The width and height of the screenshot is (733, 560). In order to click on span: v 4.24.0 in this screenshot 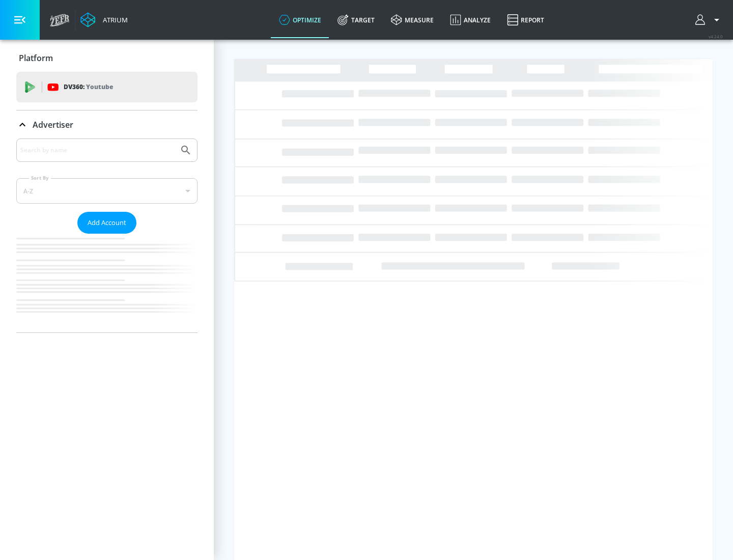, I will do `click(716, 36)`.